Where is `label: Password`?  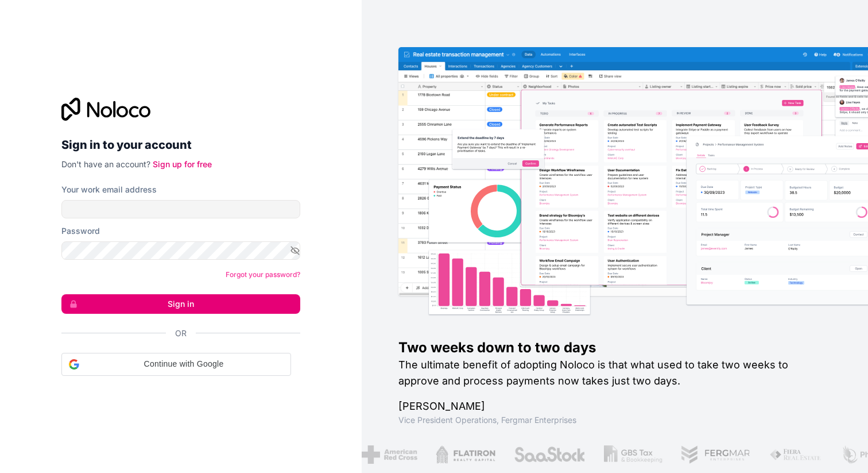 label: Password is located at coordinates (81, 231).